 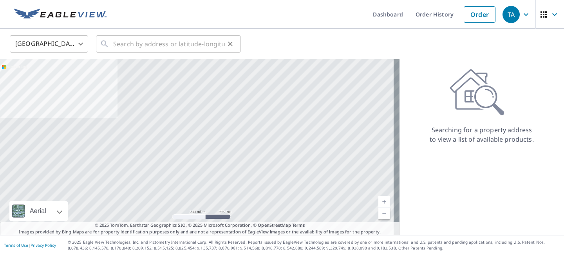 I want to click on a: Terms of Use, so click(x=16, y=245).